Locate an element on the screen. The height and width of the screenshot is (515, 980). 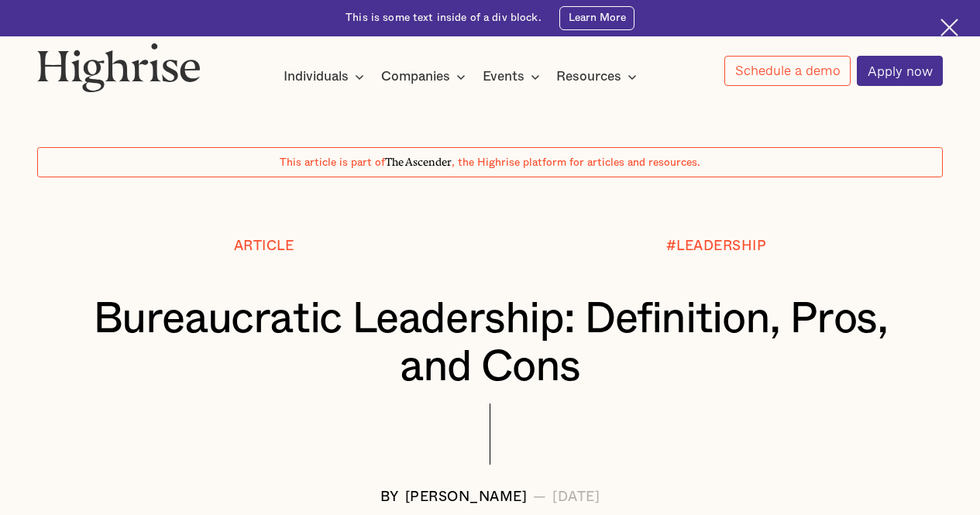
a: Schedule a demo is located at coordinates (787, 71).